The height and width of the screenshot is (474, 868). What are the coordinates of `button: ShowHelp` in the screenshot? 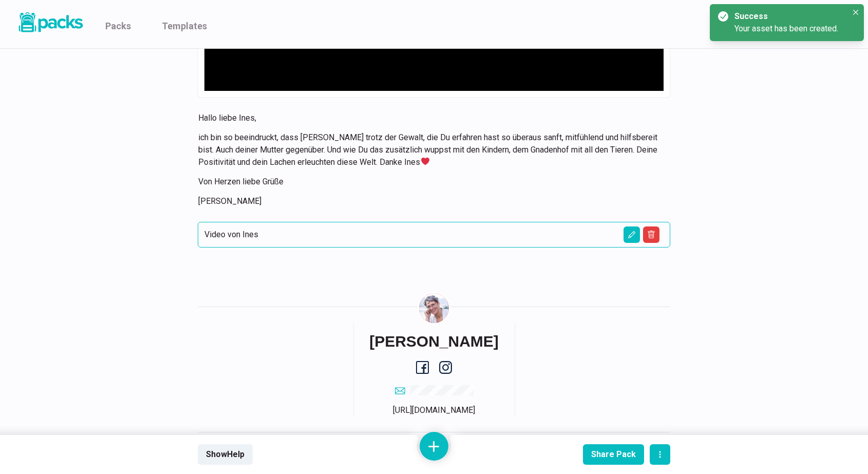 It's located at (225, 455).